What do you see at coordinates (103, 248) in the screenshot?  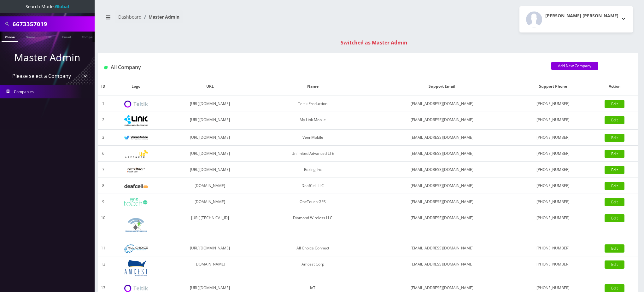 I see `td: 11` at bounding box center [103, 248].